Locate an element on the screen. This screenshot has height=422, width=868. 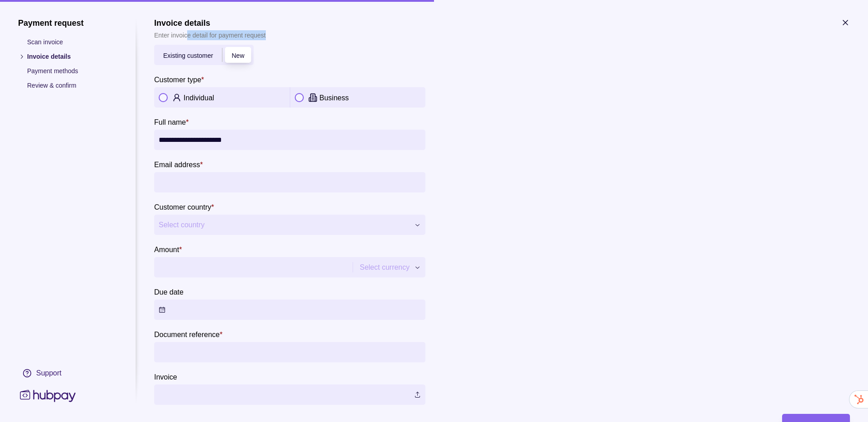
div: newRemitter is located at coordinates (204, 55).